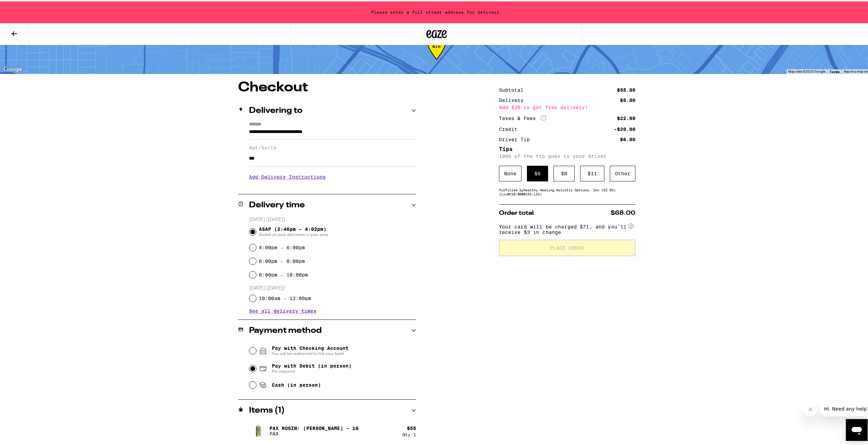 Image resolution: width=868 pixels, height=445 pixels. What do you see at coordinates (312, 364) in the screenshot?
I see `span: Pay with Debit (in person)` at bounding box center [312, 364].